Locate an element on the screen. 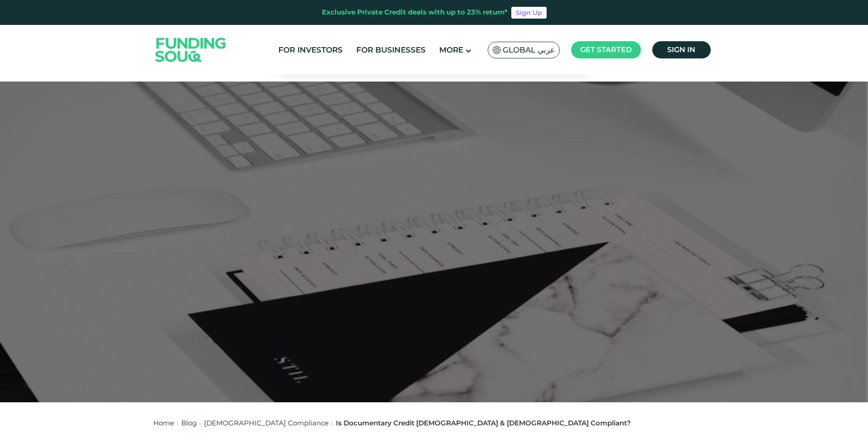 This screenshot has width=868, height=434. span: Sign in is located at coordinates (681, 49).